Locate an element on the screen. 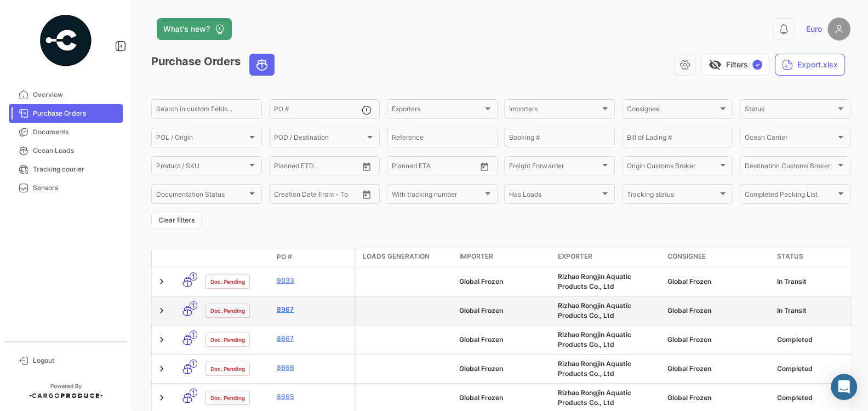  span: Euro is located at coordinates (814, 29).